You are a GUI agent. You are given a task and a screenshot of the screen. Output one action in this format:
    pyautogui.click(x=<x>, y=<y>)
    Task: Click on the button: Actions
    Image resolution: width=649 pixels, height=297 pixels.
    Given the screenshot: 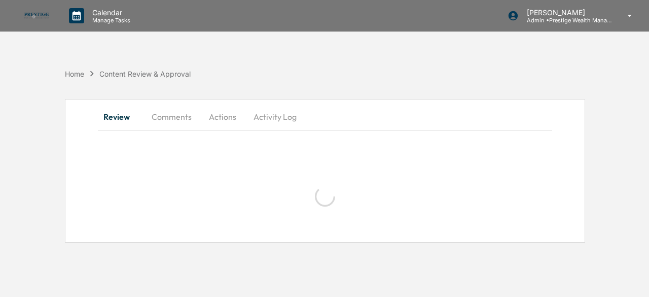 What is the action you would take?
    pyautogui.click(x=223, y=117)
    